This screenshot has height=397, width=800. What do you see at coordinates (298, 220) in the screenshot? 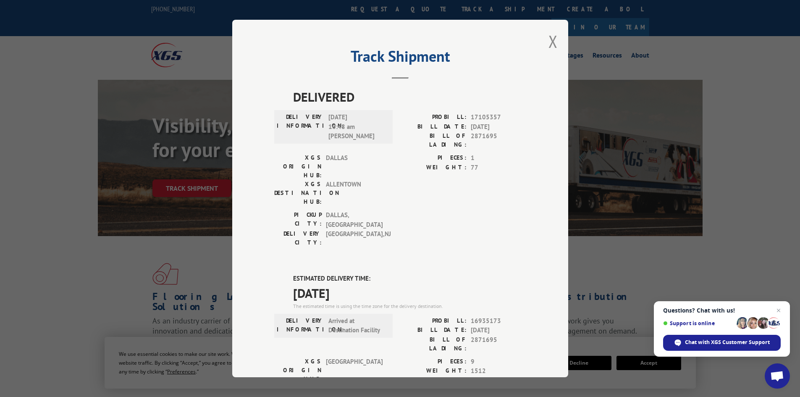
I see `label: PICKUP CITY:` at bounding box center [298, 220].